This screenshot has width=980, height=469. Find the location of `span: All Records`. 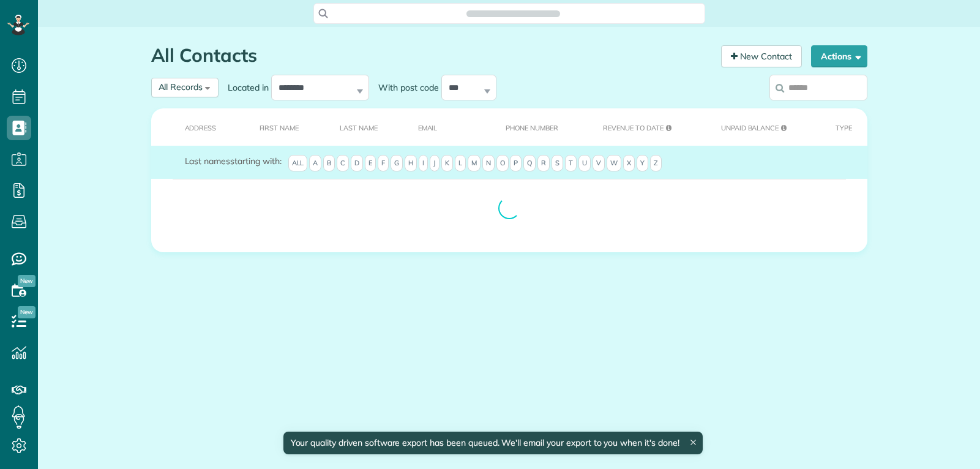

span: All Records is located at coordinates (180, 87).